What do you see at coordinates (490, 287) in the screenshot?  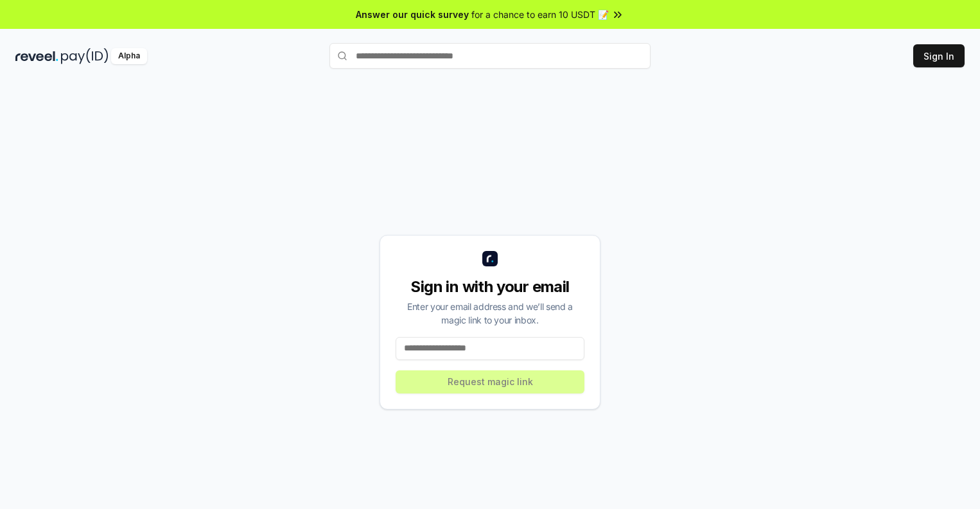 I see `div: Sign in with your email` at bounding box center [490, 287].